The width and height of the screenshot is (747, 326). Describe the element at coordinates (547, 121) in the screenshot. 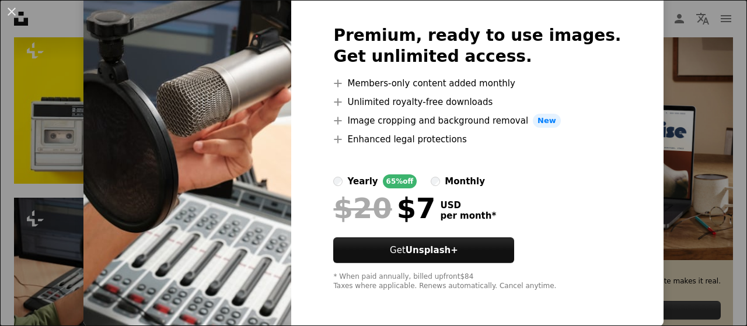

I see `span: New` at that location.